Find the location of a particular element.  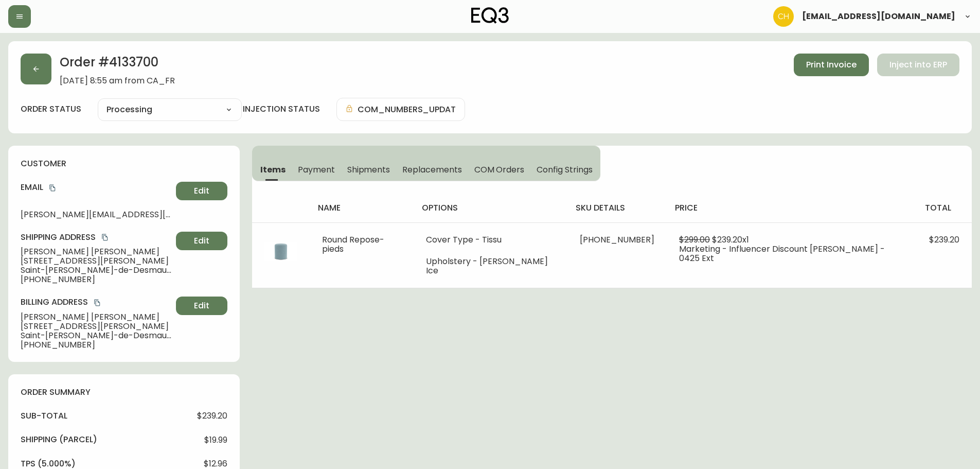

h4: customer is located at coordinates (124, 163).